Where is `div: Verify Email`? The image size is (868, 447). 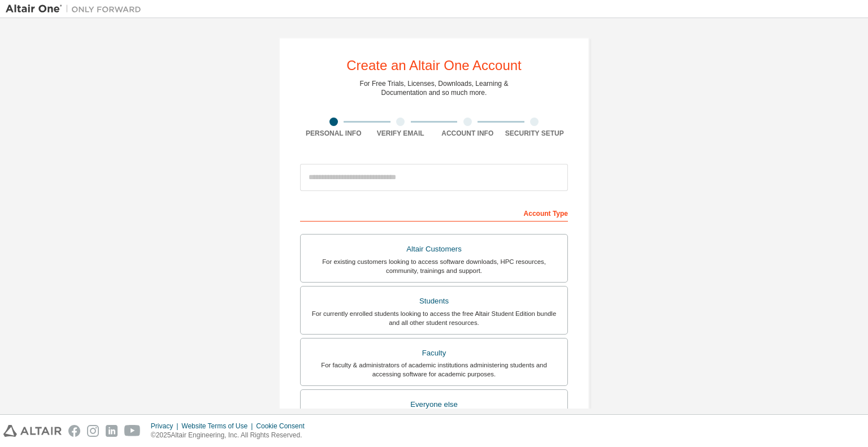
div: Verify Email is located at coordinates (401, 133).